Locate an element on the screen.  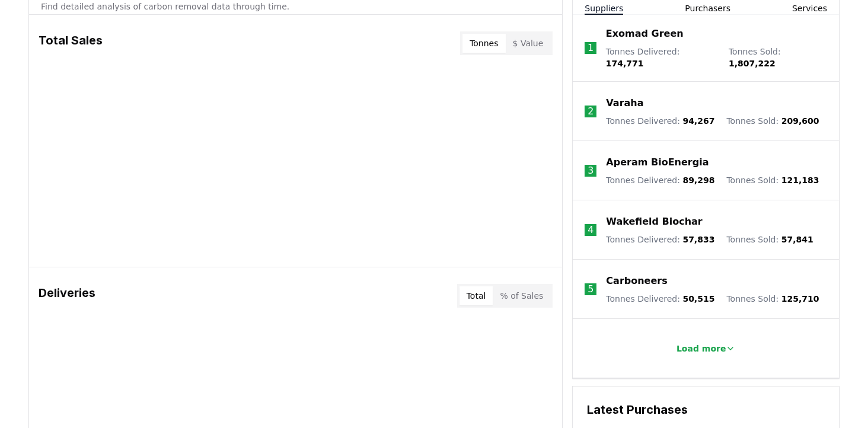
p: 5 is located at coordinates (591, 289).